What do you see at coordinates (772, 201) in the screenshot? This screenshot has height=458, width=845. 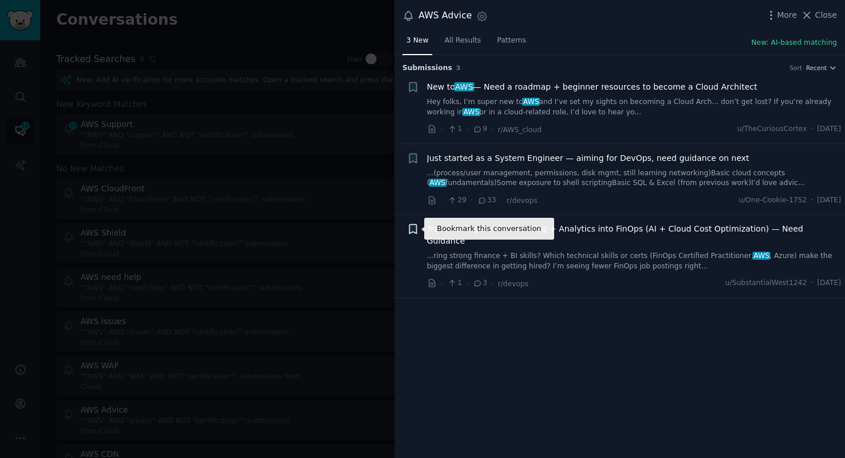 I see `span: u/One-Cookie-1752` at bounding box center [772, 201].